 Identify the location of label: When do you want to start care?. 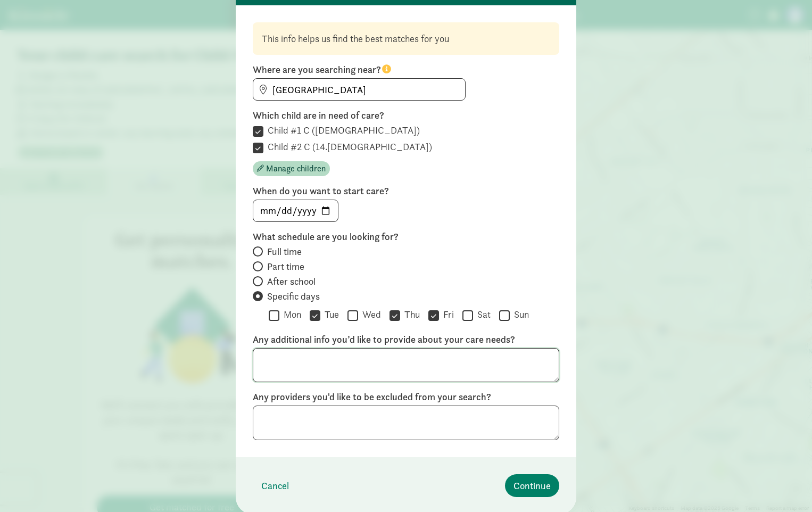
(406, 191).